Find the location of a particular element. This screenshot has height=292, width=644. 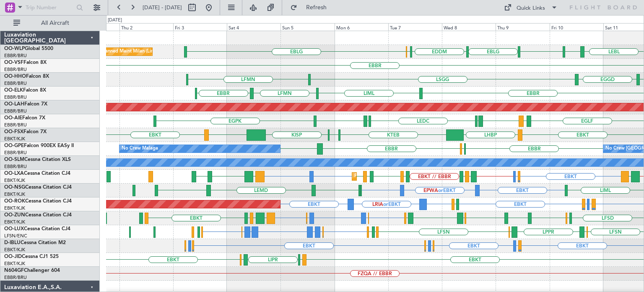

span: OO-FSX is located at coordinates (14, 132).